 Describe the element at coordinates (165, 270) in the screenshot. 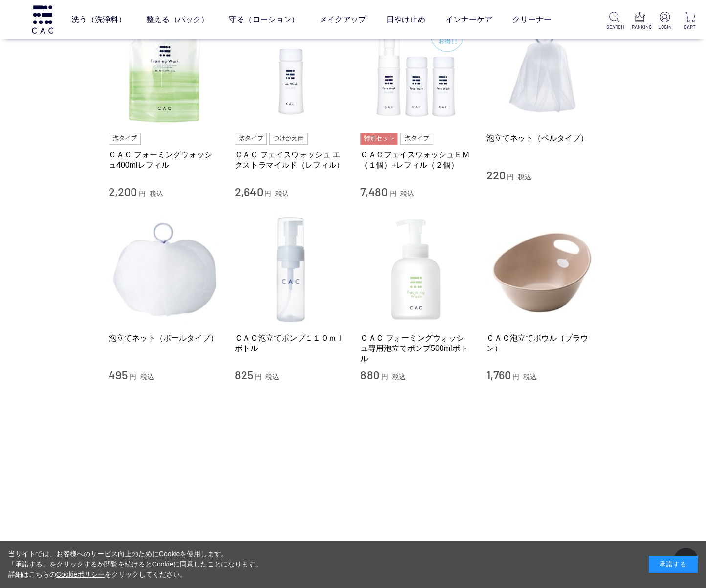

I see `img: 泡立てネット（ボールタイプ）` at that location.